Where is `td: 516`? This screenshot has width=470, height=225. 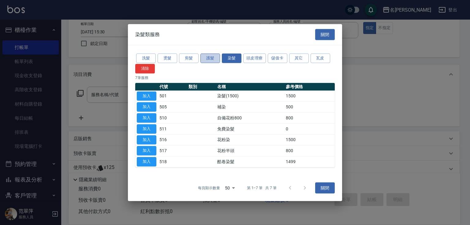
td: 516 is located at coordinates (172, 140).